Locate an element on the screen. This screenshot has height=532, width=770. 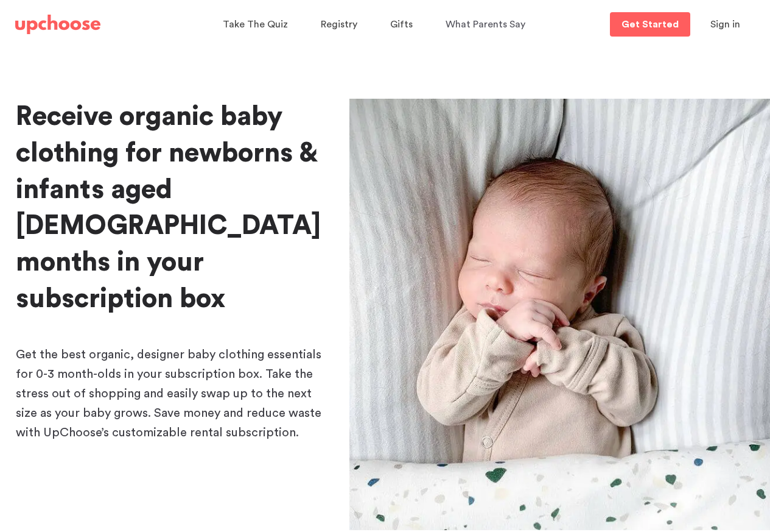
span: Take The Quiz is located at coordinates (255, 24).